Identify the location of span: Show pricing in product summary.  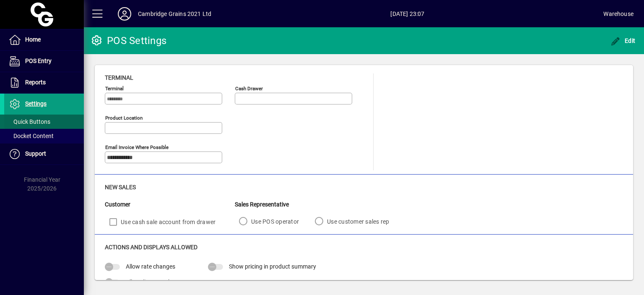
(272, 266).